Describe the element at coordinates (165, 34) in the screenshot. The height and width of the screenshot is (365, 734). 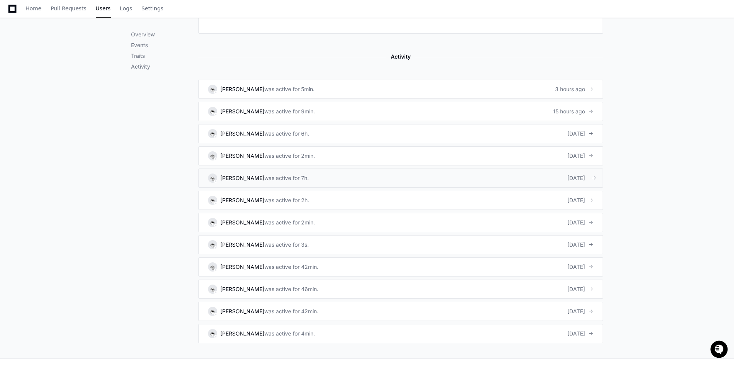
I see `p: Overview` at that location.